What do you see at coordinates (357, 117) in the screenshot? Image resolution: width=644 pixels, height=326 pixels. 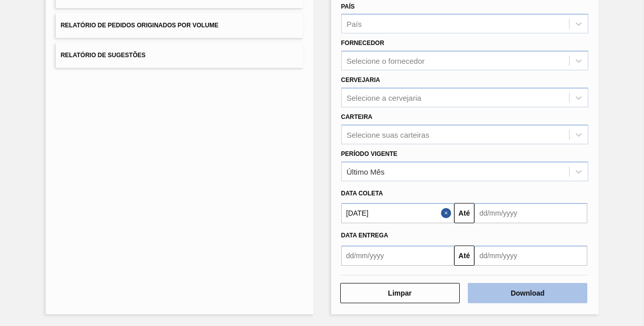 I see `label: Carteira` at bounding box center [357, 117].